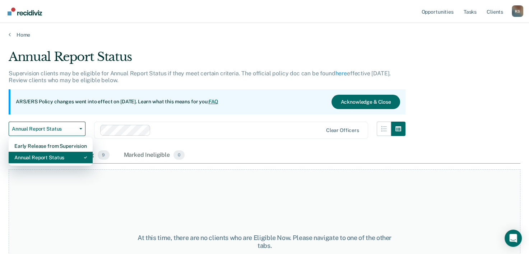 This screenshot has width=529, height=254. What do you see at coordinates (341, 73) in the screenshot?
I see `a: here` at bounding box center [341, 73].